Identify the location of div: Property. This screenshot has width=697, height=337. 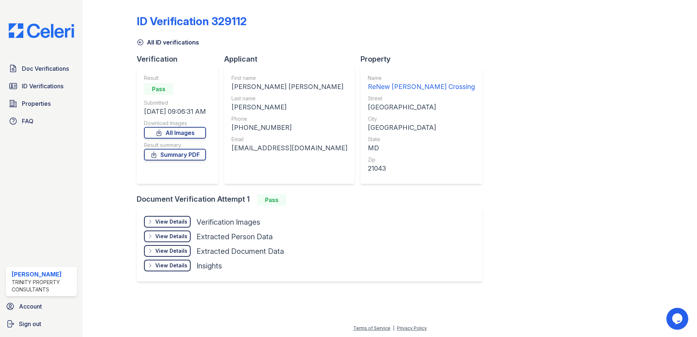
(424, 59).